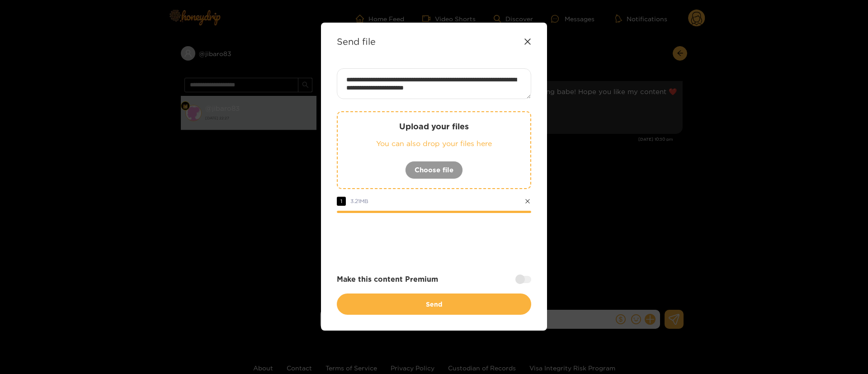 The image size is (868, 374). What do you see at coordinates (434, 170) in the screenshot?
I see `button: Choose file` at bounding box center [434, 170].